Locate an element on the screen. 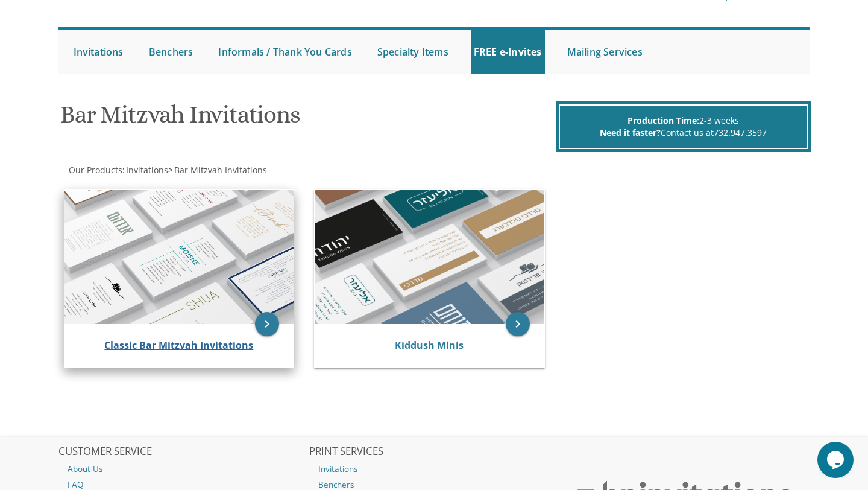 This screenshot has height=490, width=868. a: Specialty Items is located at coordinates (413, 52).